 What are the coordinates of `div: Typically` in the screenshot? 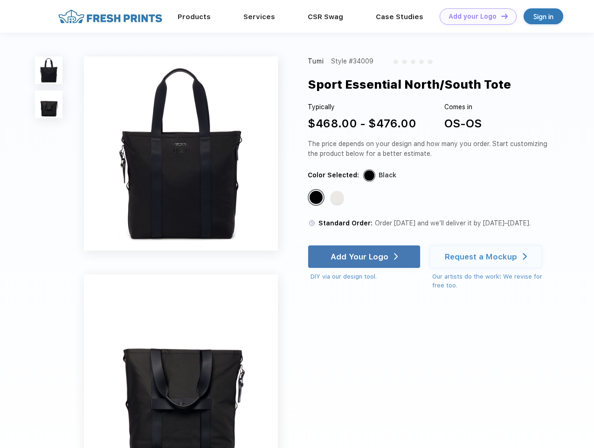 It's located at (362, 107).